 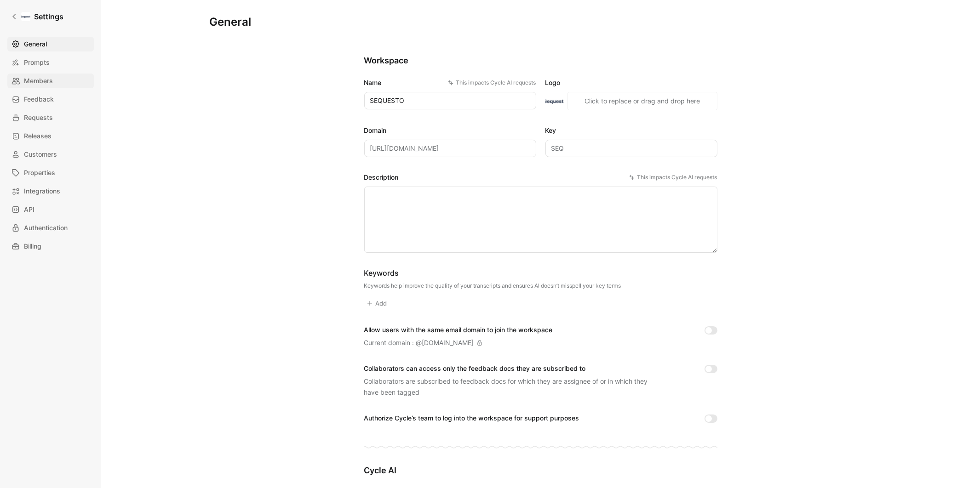 What do you see at coordinates (51, 247) in the screenshot?
I see `a: Billing` at bounding box center [51, 247].